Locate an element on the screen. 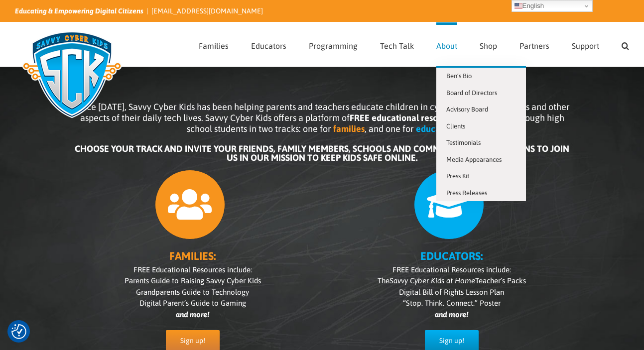 The height and width of the screenshot is (350, 644). button: Consent Preferences is located at coordinates (19, 332).